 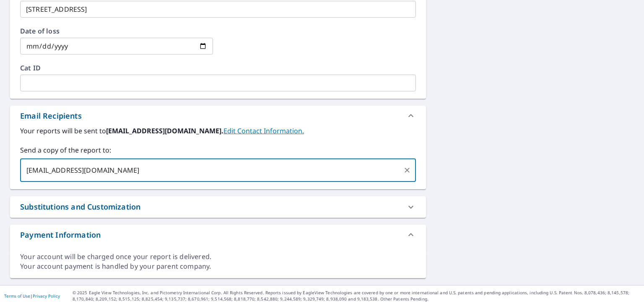 I want to click on button: Clear, so click(x=407, y=170).